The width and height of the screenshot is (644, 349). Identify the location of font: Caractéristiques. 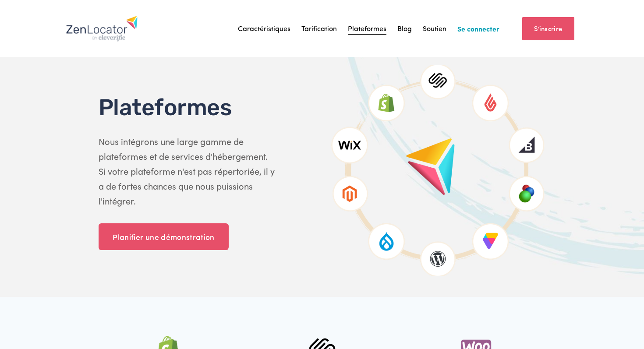
(264, 28).